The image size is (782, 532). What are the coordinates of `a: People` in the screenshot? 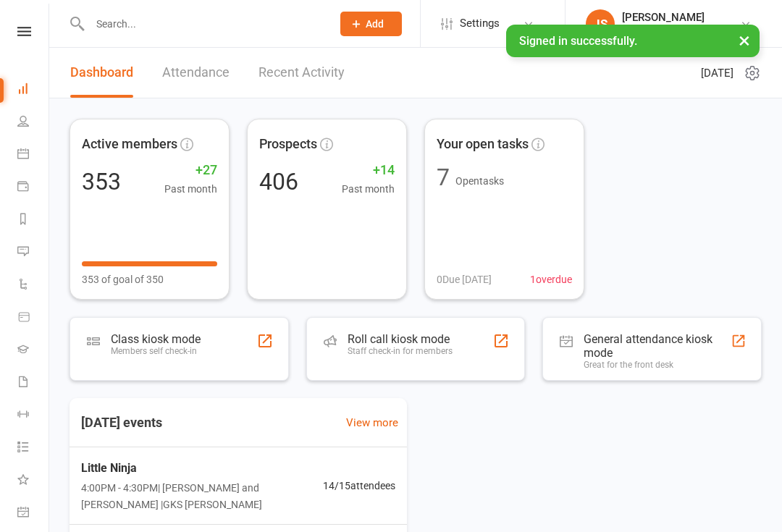 It's located at (33, 122).